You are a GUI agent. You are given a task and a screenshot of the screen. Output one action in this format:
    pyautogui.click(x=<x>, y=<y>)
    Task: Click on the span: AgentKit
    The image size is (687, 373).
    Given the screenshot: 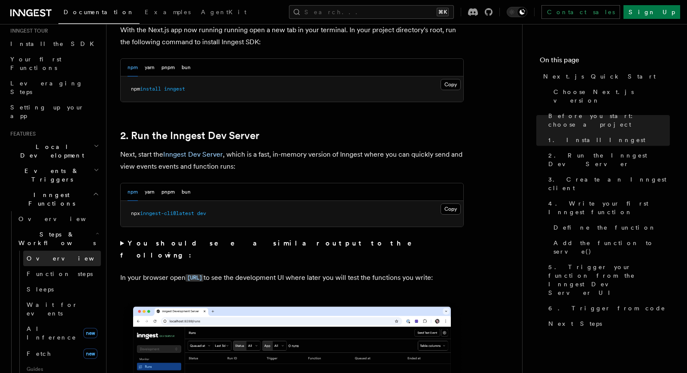 What is the action you would take?
    pyautogui.click(x=224, y=12)
    